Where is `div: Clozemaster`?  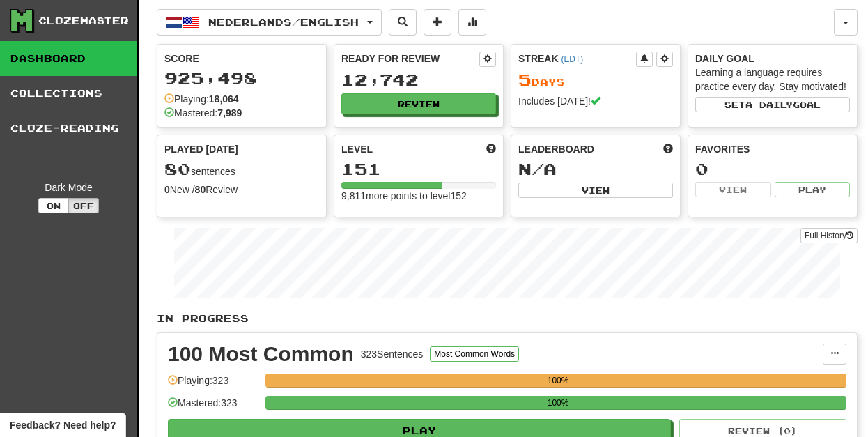 div: Clozemaster is located at coordinates (84, 21).